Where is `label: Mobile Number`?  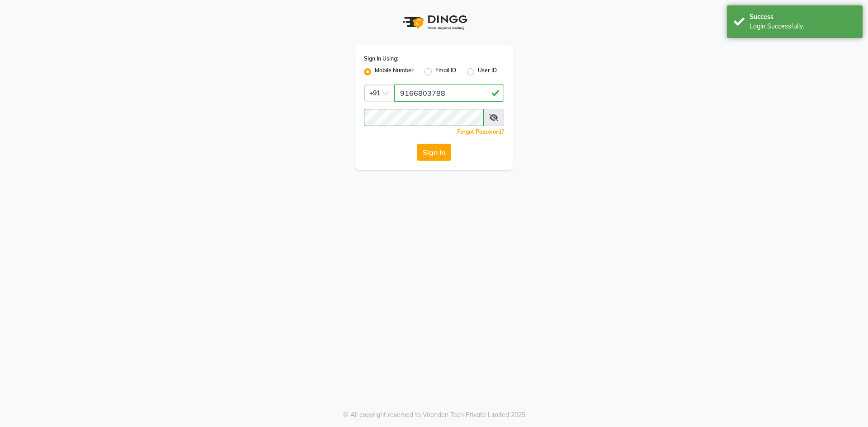
label: Mobile Number is located at coordinates (394, 72).